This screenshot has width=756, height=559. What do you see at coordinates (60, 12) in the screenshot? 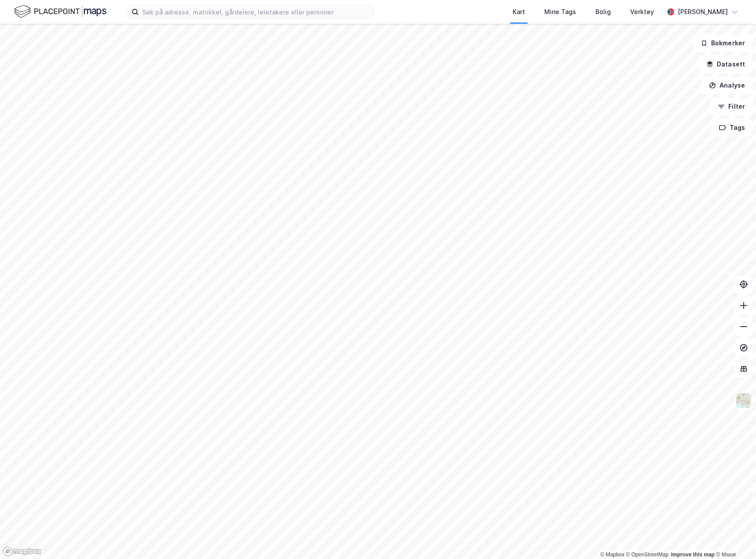
I see `img: logo.f888ab2527a4732fd821a326f86c7f29.svg` at bounding box center [60, 12].